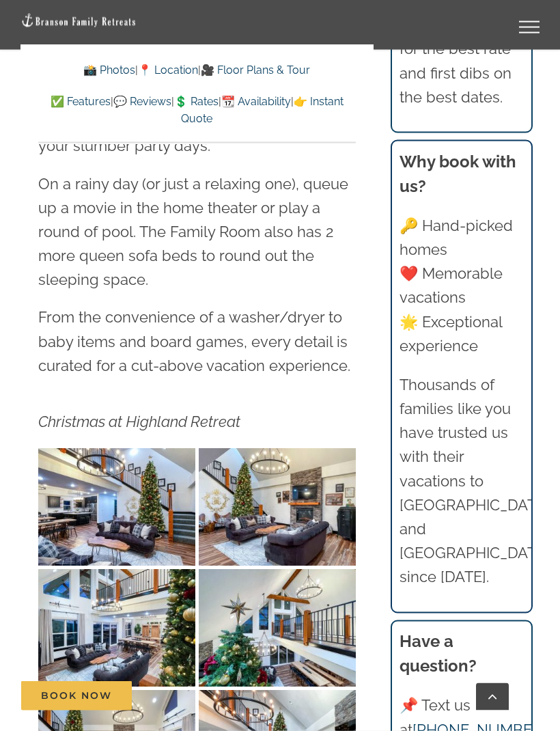 The image size is (560, 731). I want to click on a: Highland Retreat vacation home rental Table Rock Lake Missouri-1129, so click(117, 581).